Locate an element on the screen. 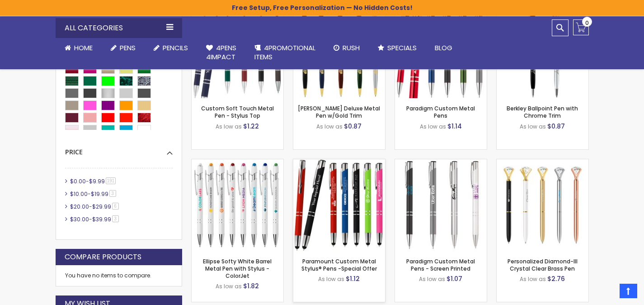  span: $30.00 is located at coordinates (79, 218).